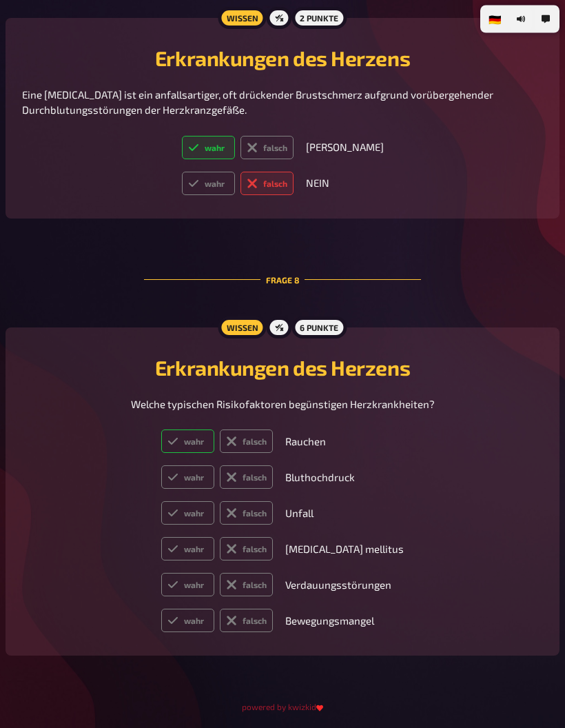 The image size is (565, 728). What do you see at coordinates (282, 707) in the screenshot?
I see `a: powered by kwizkid` at bounding box center [282, 707].